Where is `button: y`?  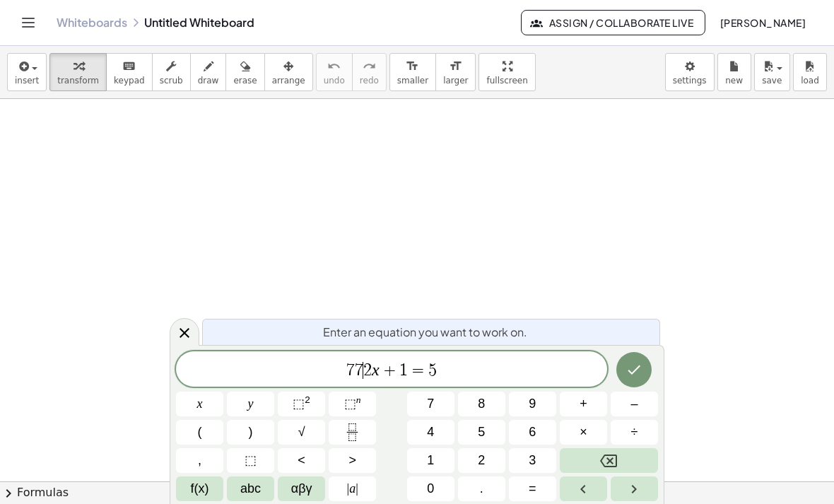
button: y is located at coordinates (250, 403).